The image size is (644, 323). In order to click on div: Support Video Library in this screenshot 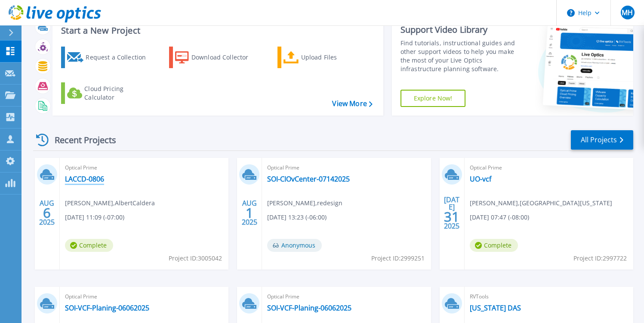, I will do `click(461, 30)`.